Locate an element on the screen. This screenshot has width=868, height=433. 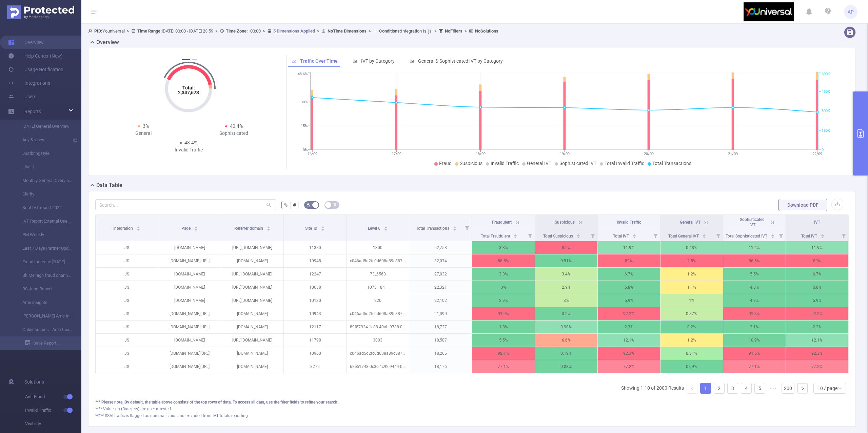
p: 10948 is located at coordinates (315, 261).